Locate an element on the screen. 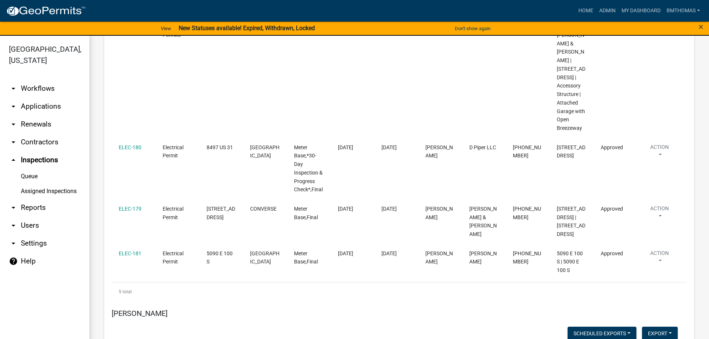 Image resolution: width=709 pixels, height=339 pixels. span: 5090 E 100 S is located at coordinates (220, 258).